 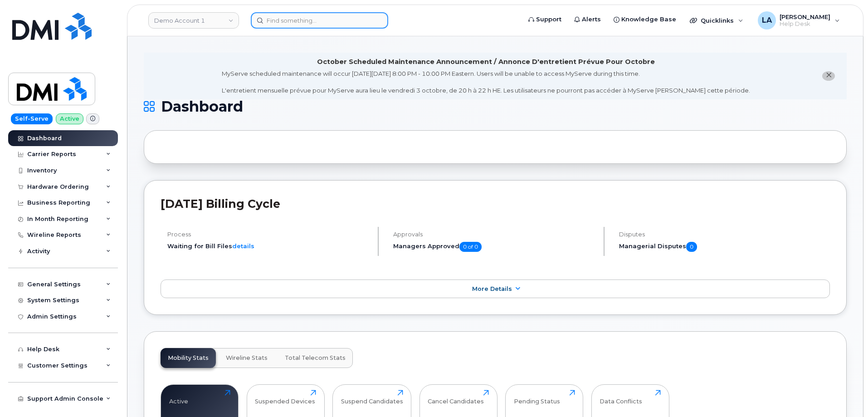 I want to click on h5: Managers Approved, so click(x=495, y=247).